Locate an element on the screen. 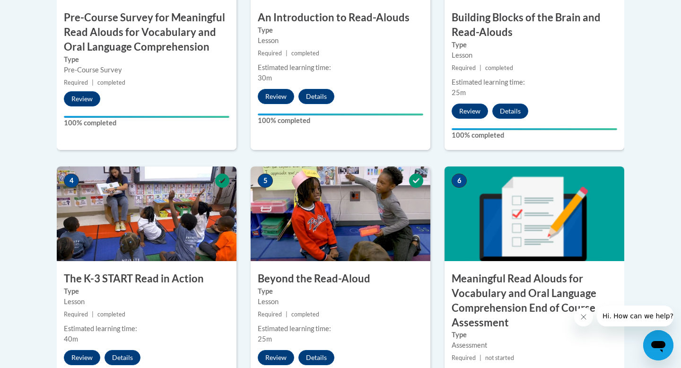 The height and width of the screenshot is (368, 681). h3: Meaningful Read Alouds for Vocabulary and Oral Language Comprehension End of Course Assessment is located at coordinates (534, 300).